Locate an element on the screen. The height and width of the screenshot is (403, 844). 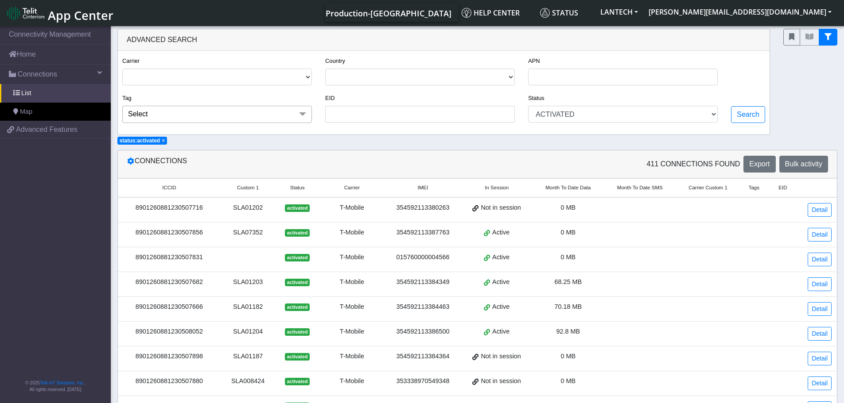
div: 8901260881230507856 is located at coordinates (169, 233).